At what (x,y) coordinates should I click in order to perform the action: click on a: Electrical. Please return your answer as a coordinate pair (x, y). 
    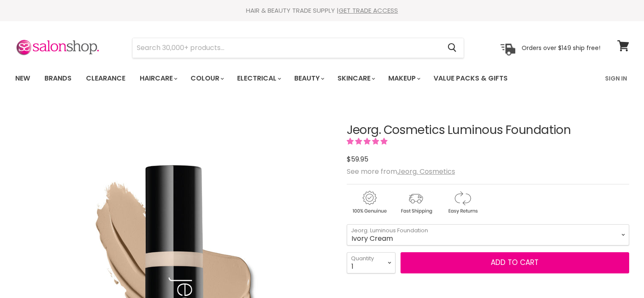
    Looking at the image, I should click on (258, 78).